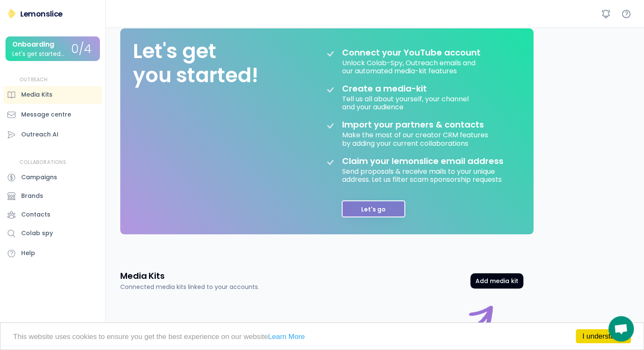 This screenshot has width=644, height=350. Describe the element at coordinates (621, 329) in the screenshot. I see `a: Open chat` at that location.